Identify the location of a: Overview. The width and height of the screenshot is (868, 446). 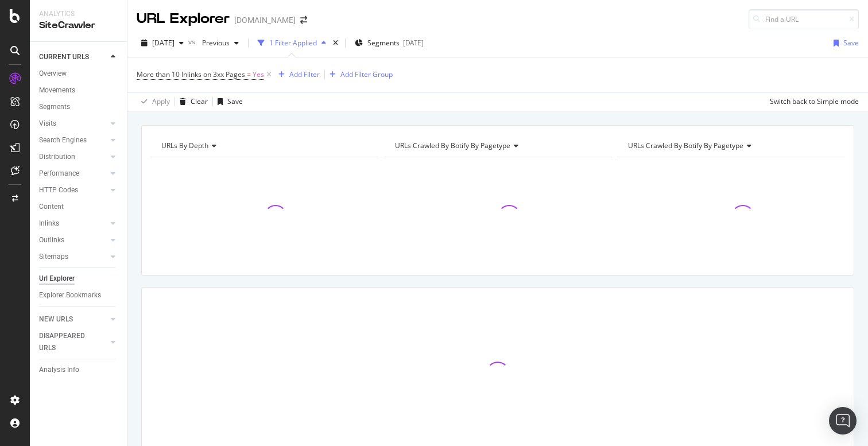
(78, 73).